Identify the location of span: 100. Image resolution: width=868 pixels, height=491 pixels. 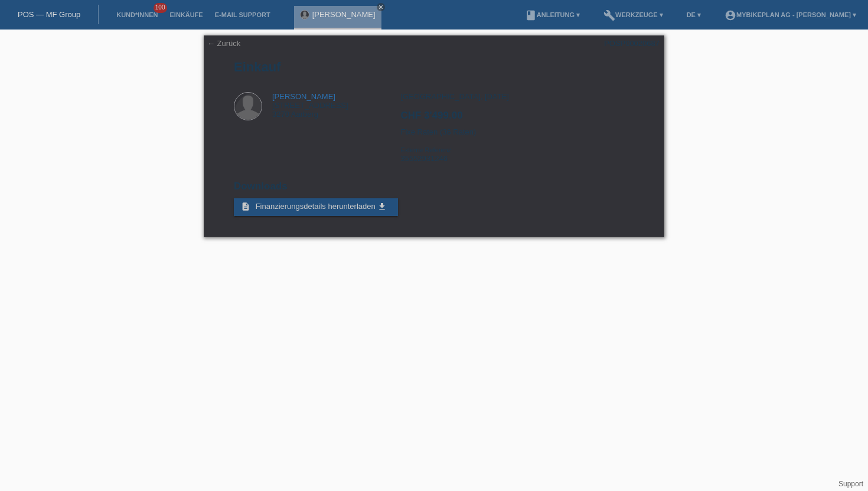
(161, 8).